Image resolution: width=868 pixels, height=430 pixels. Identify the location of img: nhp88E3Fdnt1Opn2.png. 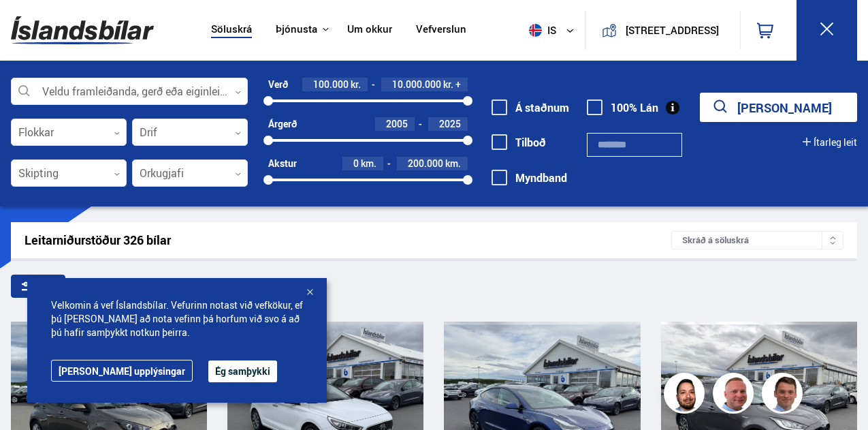
(686, 395).